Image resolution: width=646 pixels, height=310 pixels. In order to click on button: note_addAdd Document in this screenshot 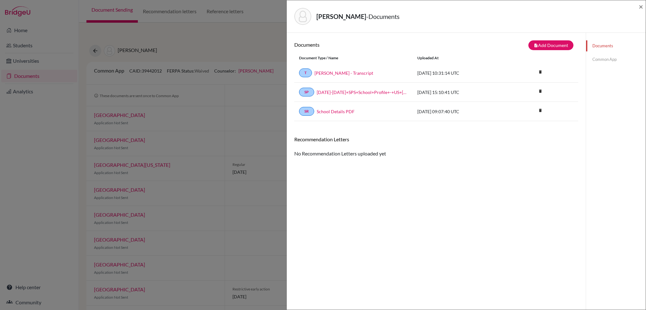, I will do `click(550, 45)`.